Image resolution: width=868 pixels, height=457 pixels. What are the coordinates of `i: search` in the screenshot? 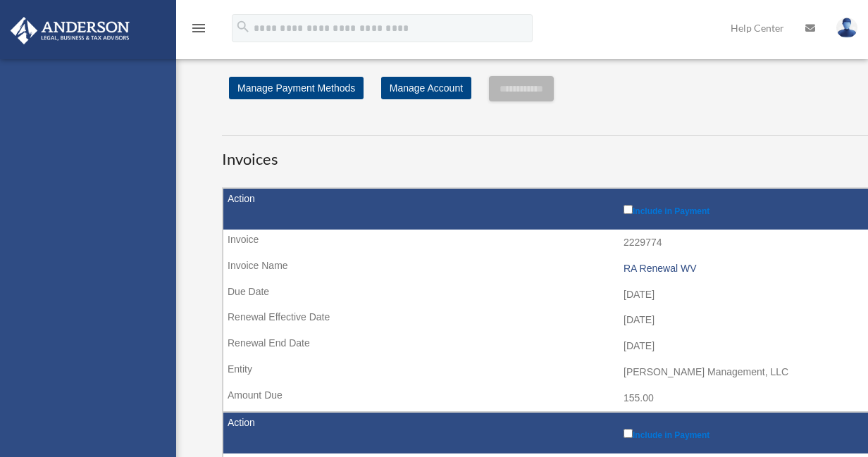 It's located at (243, 27).